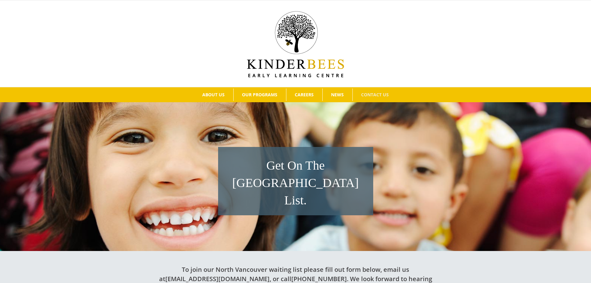  What do you see at coordinates (260, 95) in the screenshot?
I see `a: OUR PROGRAMS` at bounding box center [260, 95].